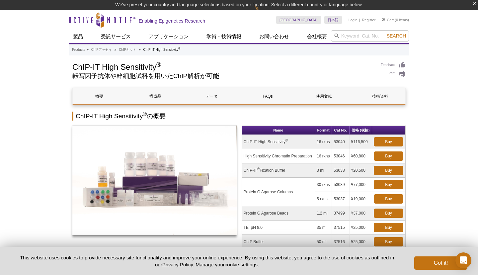 The height and width of the screenshot is (275, 478). Describe the element at coordinates (323, 242) in the screenshot. I see `td: 50 ml` at that location.